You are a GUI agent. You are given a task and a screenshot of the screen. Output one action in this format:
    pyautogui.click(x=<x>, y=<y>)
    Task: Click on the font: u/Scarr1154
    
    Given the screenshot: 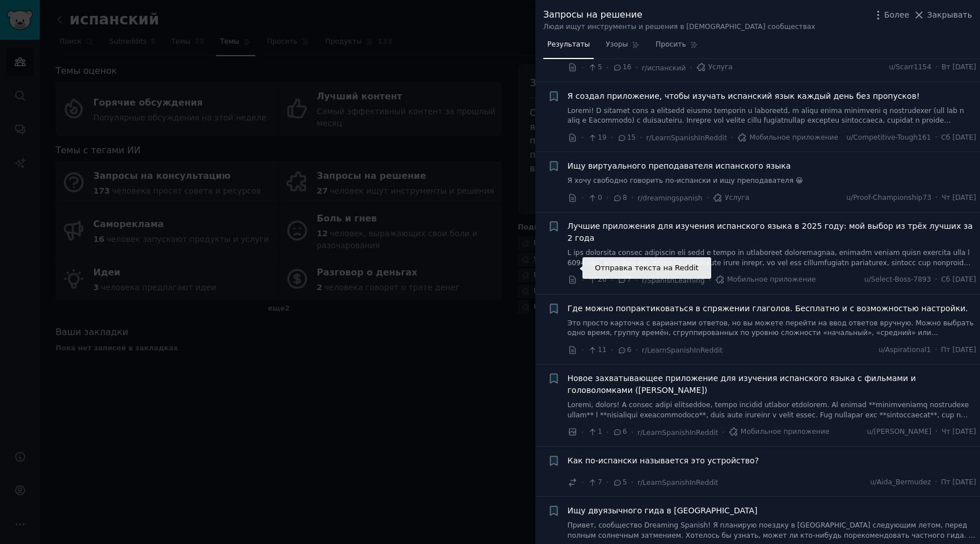 What is the action you would take?
    pyautogui.click(x=910, y=67)
    